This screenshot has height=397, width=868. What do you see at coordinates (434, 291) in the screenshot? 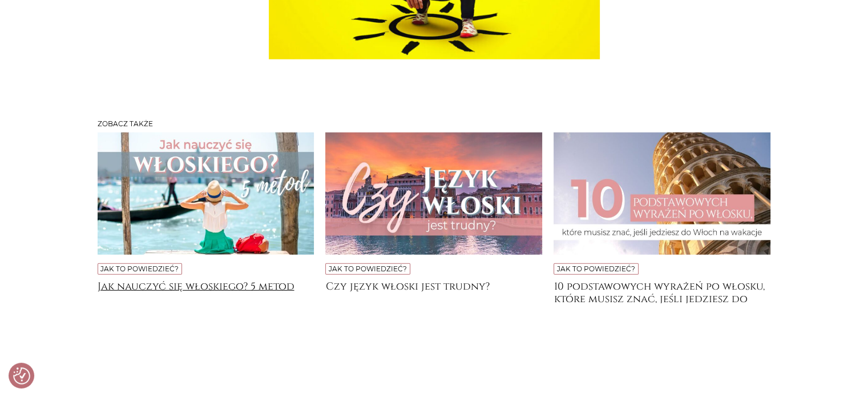
I see `a: Czy język włoski jest trudny?` at bounding box center [434, 291].